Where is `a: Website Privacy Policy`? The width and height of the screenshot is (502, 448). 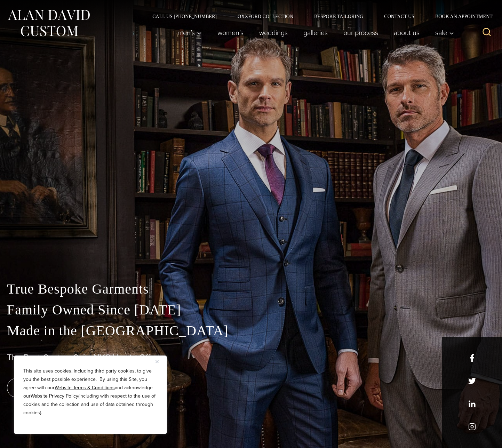 a: Website Privacy Policy is located at coordinates (55, 396).